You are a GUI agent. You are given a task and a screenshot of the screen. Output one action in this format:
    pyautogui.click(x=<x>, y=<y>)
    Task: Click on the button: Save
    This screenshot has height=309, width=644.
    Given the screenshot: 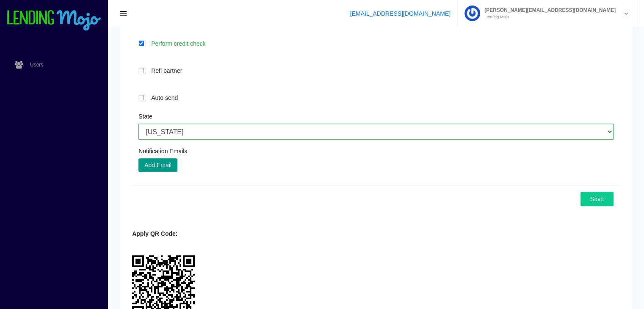 What is the action you would take?
    pyautogui.click(x=597, y=199)
    